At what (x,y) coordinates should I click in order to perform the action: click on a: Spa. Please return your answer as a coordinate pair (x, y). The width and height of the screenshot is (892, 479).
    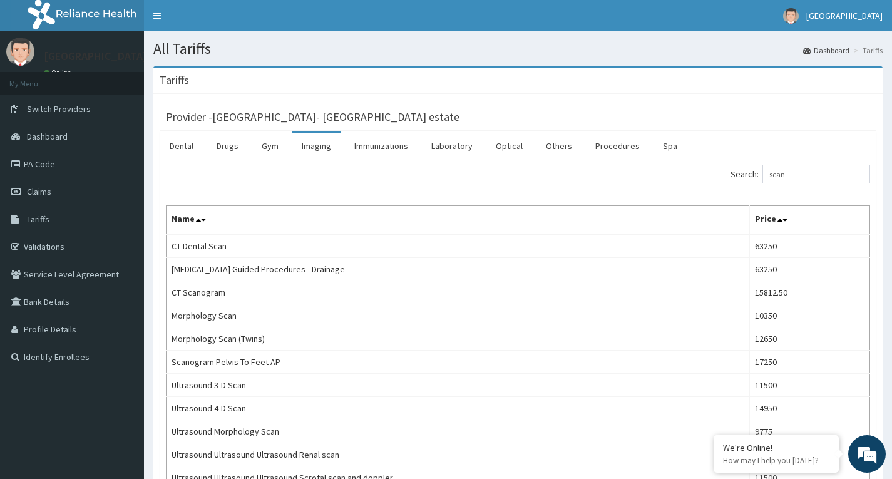
    Looking at the image, I should click on (669, 146).